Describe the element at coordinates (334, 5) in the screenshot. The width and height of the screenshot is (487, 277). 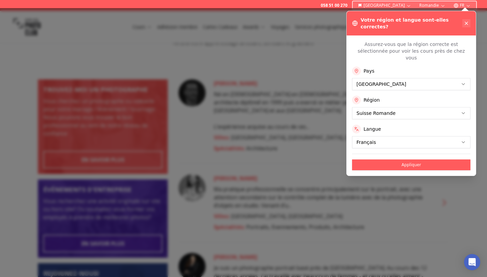
I see `a: 058 51 00 270` at that location.